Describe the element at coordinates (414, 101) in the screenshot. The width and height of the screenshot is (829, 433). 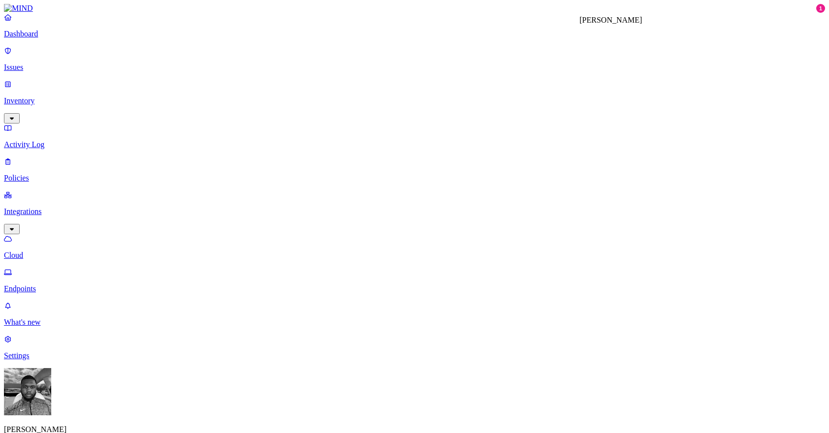
I see `p: Inventory` at that location.